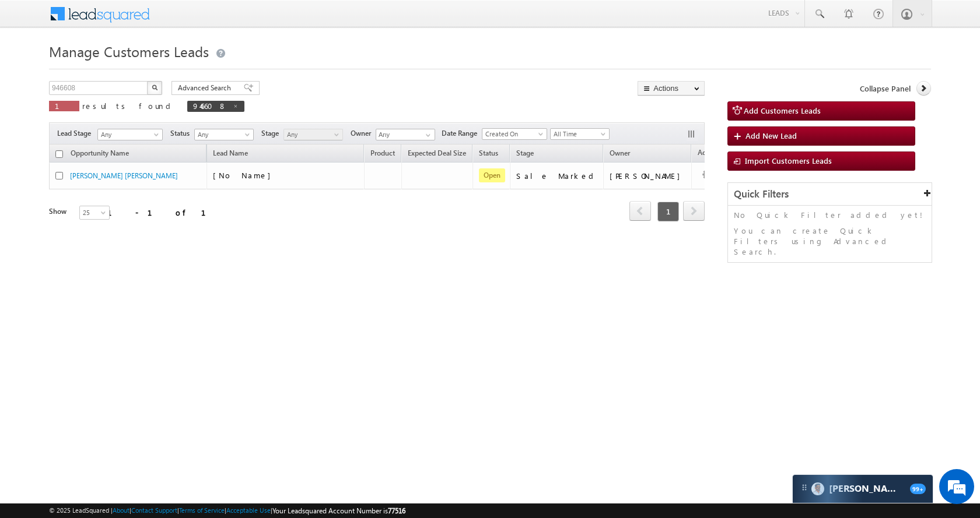 Image resolution: width=980 pixels, height=518 pixels. I want to click on span: Advanced Search, so click(206, 88).